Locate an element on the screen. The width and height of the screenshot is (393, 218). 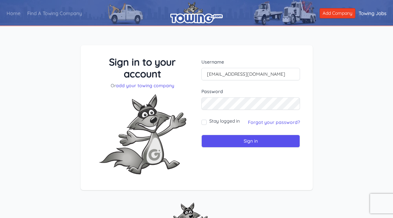
a: add your towing company is located at coordinates (145, 86).